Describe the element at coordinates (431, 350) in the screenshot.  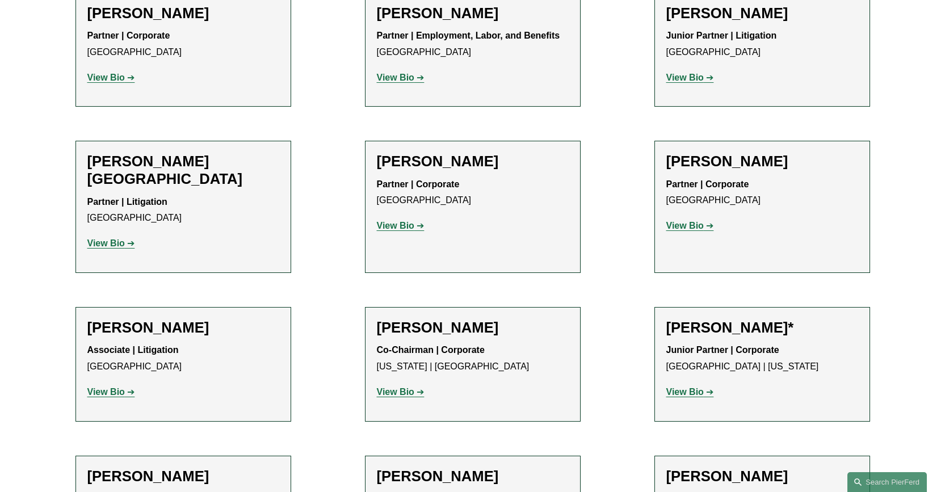
I see `strong: Co-Chairman | Corporate` at that location.